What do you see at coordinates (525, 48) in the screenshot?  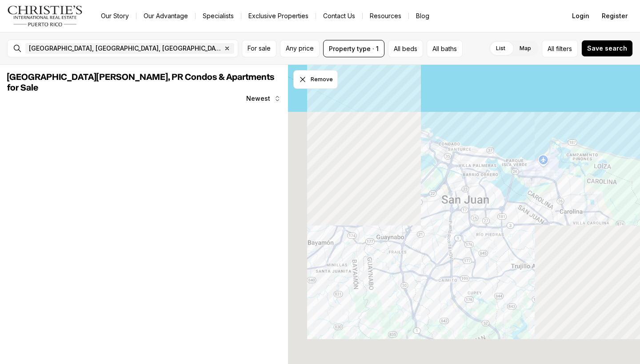 I see `label: Map` at bounding box center [525, 48].